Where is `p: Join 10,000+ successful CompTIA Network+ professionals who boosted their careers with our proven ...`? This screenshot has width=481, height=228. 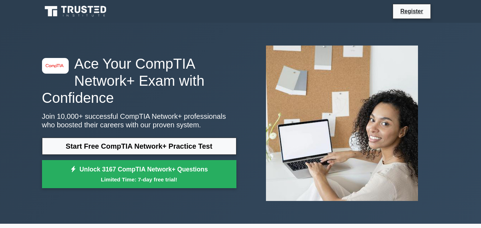 p: Join 10,000+ successful CompTIA Network+ professionals who boosted their careers with our proven ... is located at coordinates (139, 121).